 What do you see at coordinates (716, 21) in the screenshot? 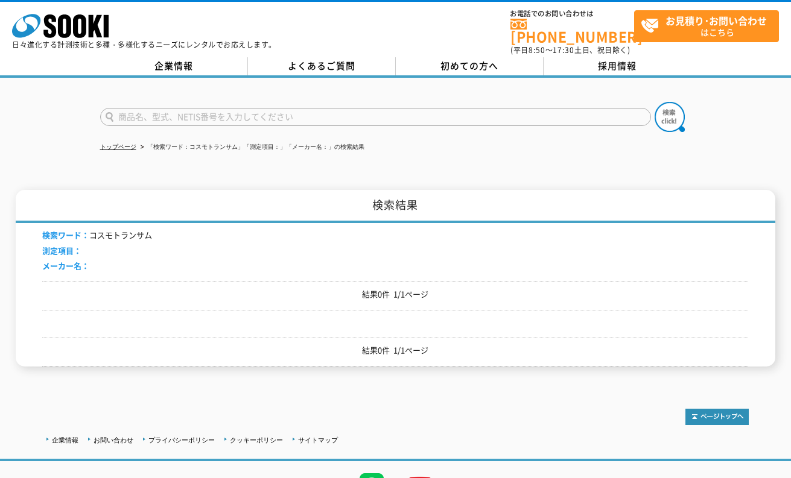
I see `strong: お見積り･お問い合わせ` at bounding box center [716, 21].